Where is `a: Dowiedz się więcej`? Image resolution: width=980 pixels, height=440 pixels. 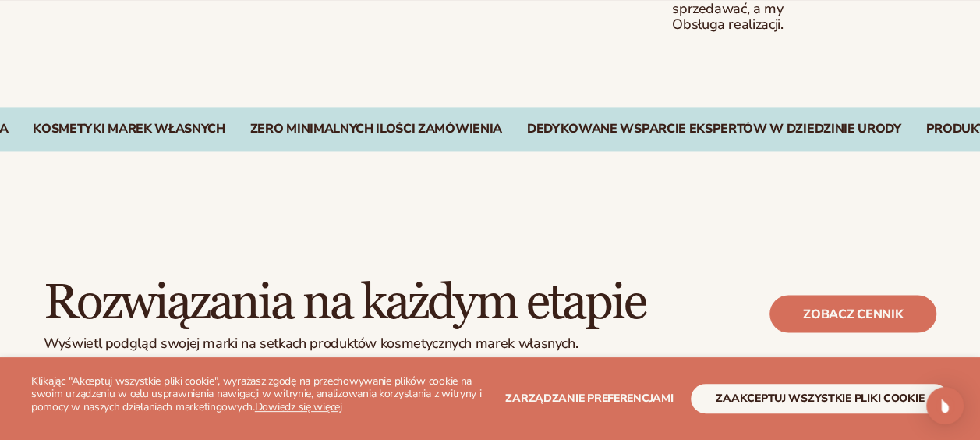
a: Dowiedz się więcej is located at coordinates (299, 406).